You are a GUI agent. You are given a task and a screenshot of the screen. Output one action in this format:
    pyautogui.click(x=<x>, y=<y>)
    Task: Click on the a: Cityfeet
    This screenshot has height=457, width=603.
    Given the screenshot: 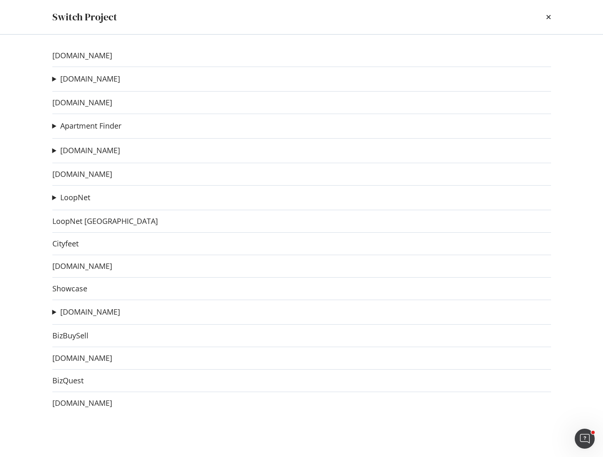 What is the action you would take?
    pyautogui.click(x=65, y=243)
    